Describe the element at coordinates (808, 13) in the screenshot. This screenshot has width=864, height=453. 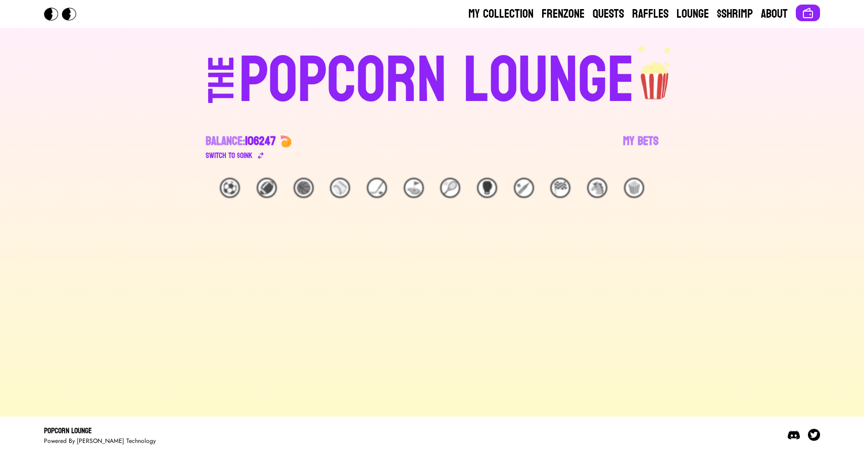
I see `img: Connect wallet` at that location.